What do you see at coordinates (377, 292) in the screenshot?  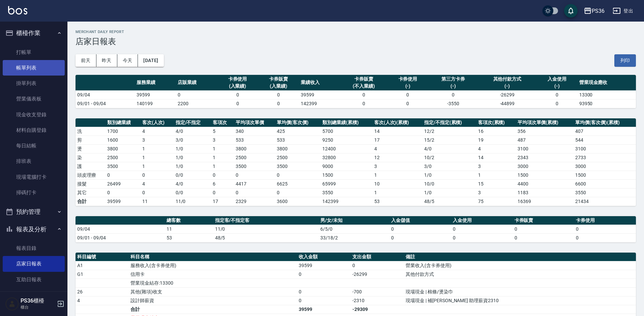 I see `td: -700` at bounding box center [377, 292].